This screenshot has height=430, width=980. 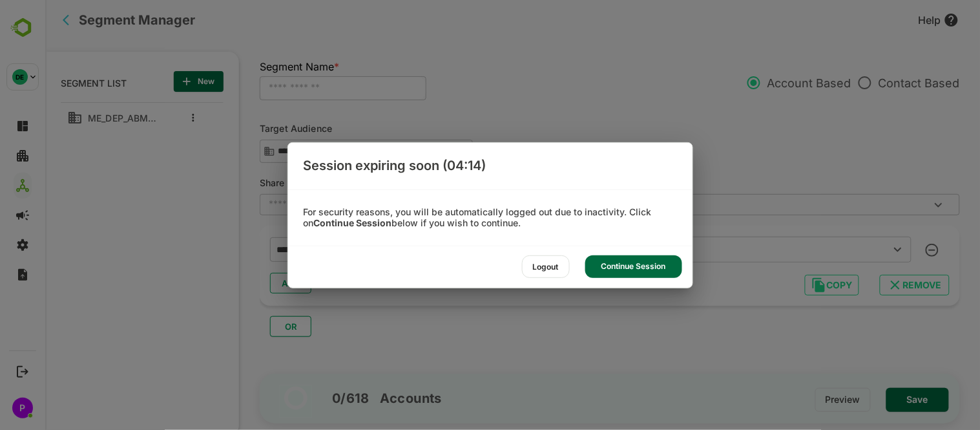 What do you see at coordinates (246, 326) in the screenshot?
I see `button: OR` at bounding box center [246, 326].